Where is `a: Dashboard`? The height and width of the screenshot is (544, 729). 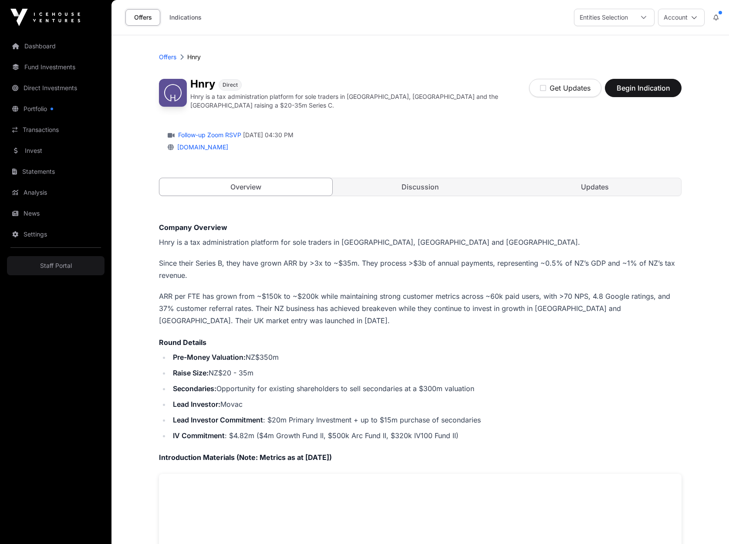
a: Dashboard is located at coordinates (56, 46).